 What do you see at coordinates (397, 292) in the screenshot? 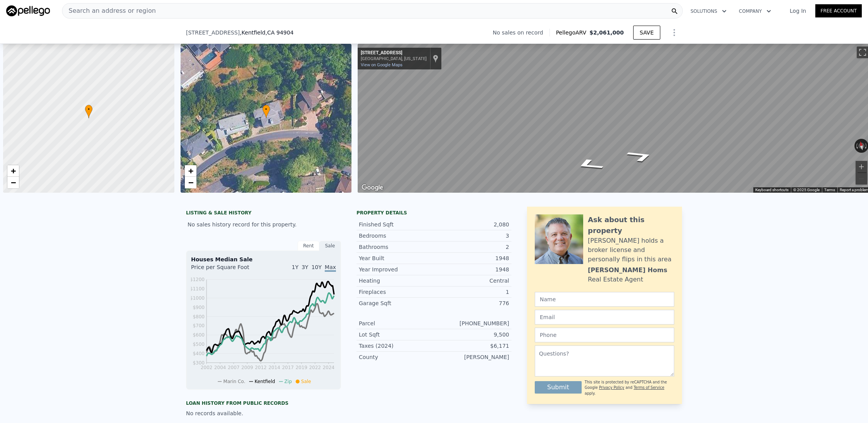
I see `div: Fireplaces` at bounding box center [397, 292].